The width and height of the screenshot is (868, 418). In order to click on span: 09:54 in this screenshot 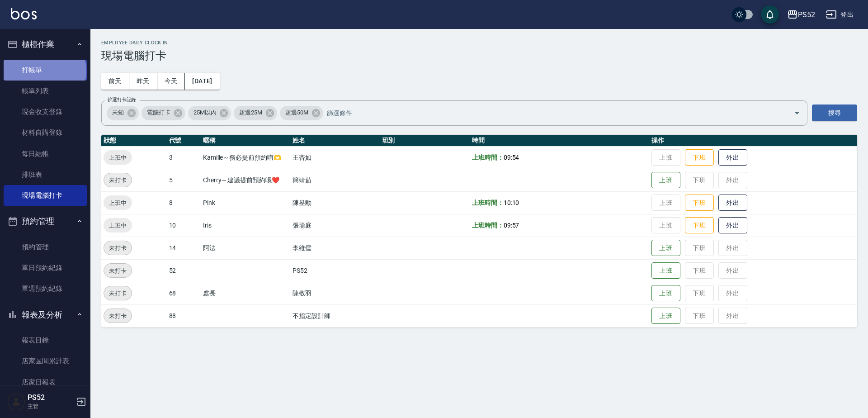, I will do `click(511, 157)`.